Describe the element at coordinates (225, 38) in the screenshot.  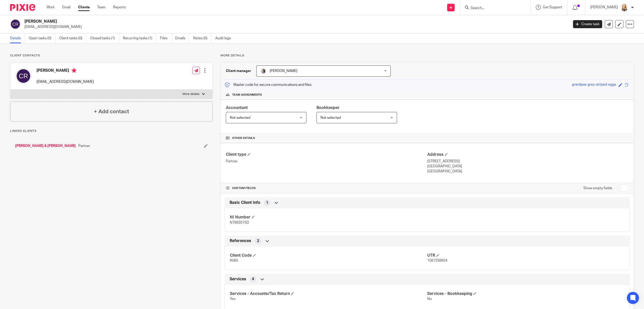
I see `a: Audit logs` at that location.